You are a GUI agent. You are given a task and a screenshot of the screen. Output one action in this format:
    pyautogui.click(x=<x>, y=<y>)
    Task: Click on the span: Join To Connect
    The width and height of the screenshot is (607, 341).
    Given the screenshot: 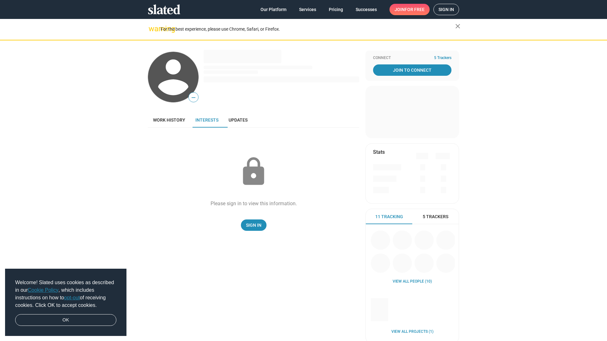 What is the action you would take?
    pyautogui.click(x=412, y=70)
    